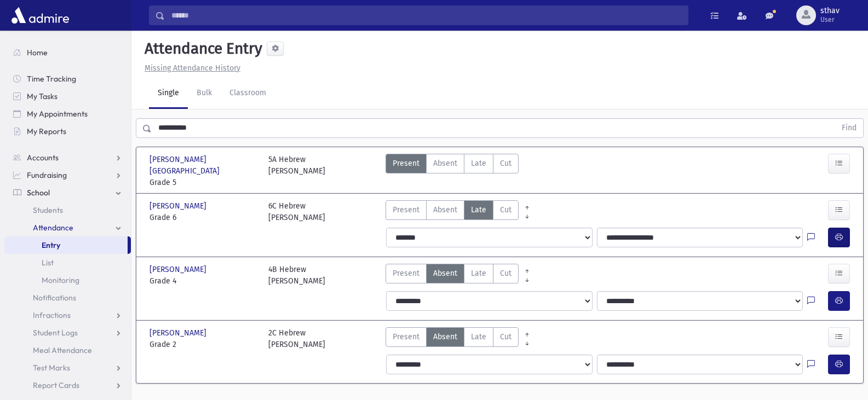 This screenshot has width=868, height=400. What do you see at coordinates (62, 350) in the screenshot?
I see `span: Meal Attendance` at bounding box center [62, 350].